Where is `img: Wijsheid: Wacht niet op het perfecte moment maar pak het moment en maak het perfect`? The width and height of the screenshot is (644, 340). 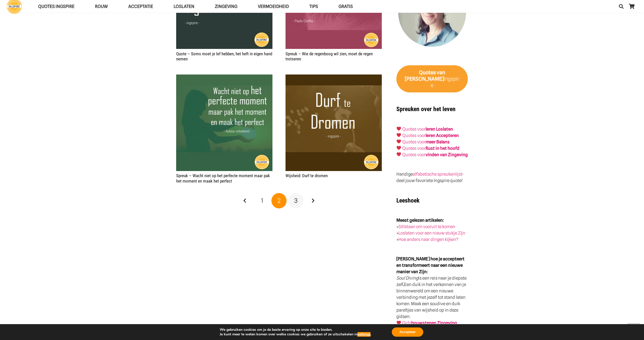
img: Wijsheid: Wacht niet op het perfecte moment maar pak het moment en maak het perfect is located at coordinates (224, 123).